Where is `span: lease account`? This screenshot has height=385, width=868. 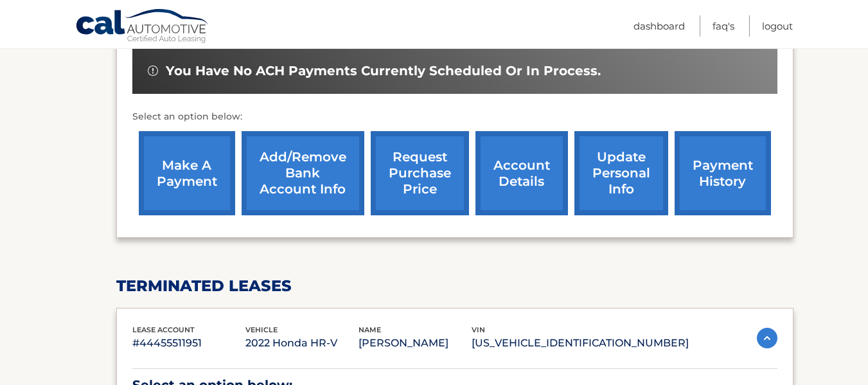 span: lease account is located at coordinates (164, 330).